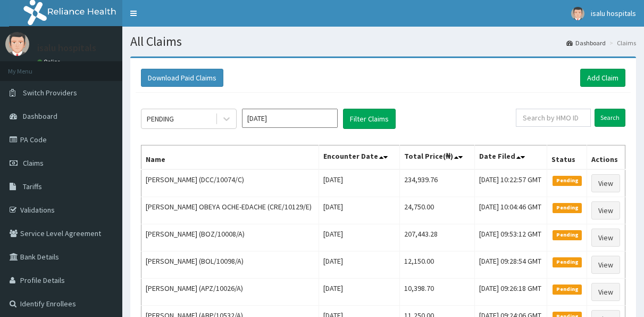  Describe the element at coordinates (40, 116) in the screenshot. I see `span: Dashboard` at that location.